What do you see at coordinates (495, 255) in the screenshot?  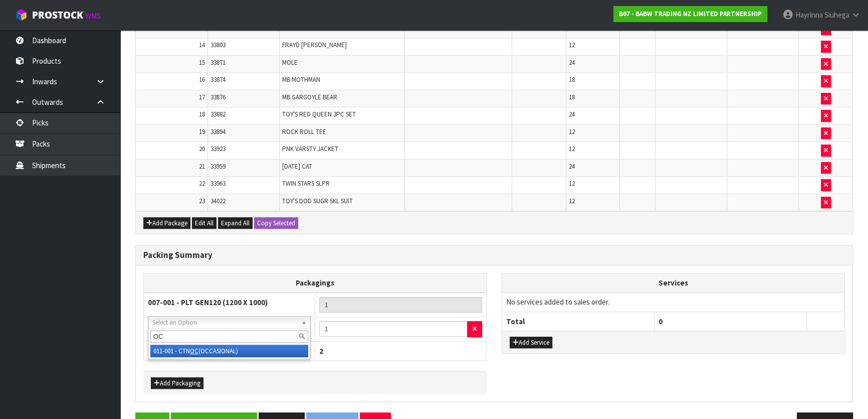 I see `h3: Packing Summary` at bounding box center [495, 255].